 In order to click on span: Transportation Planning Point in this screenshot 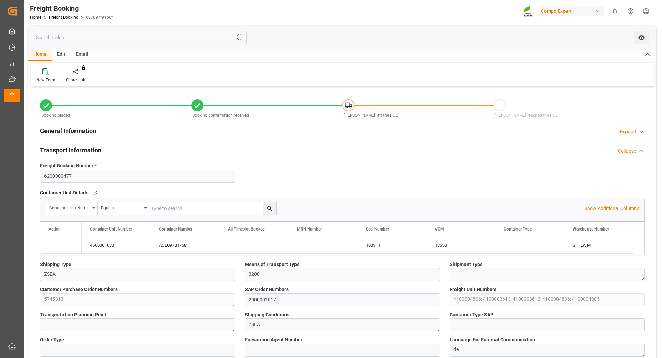, I will do `click(73, 315)`.